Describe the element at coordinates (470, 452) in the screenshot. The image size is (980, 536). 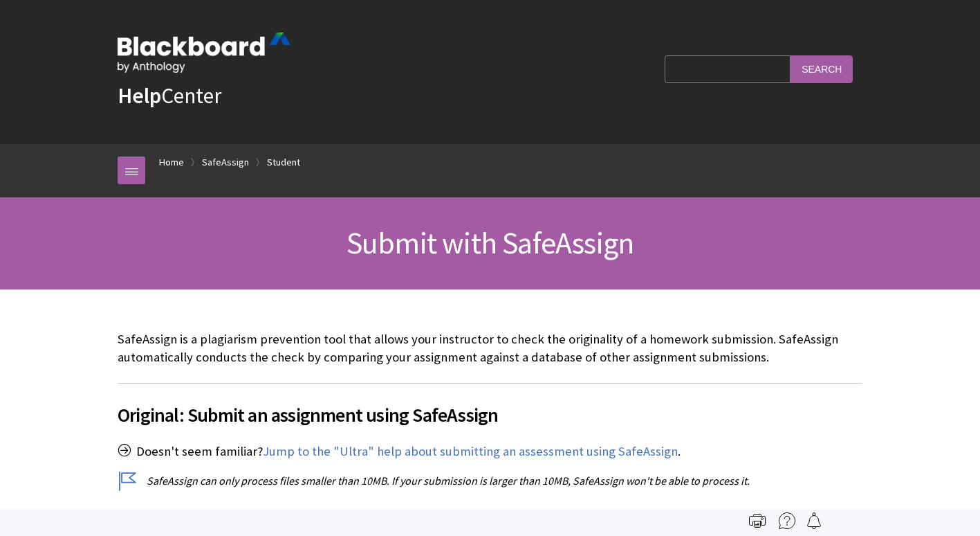
I see `a: Jump to the "Ultra" help about submitting an assessment using SafeAssign` at that location.